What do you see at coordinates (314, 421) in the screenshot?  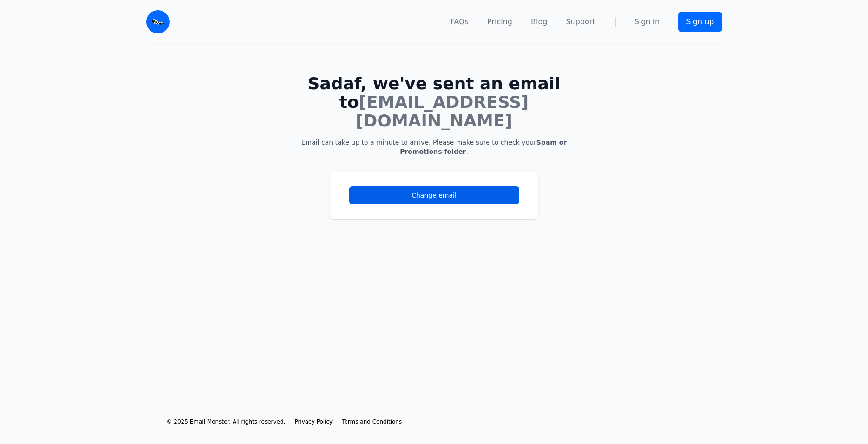 I see `span: Privacy Policy` at bounding box center [314, 421].